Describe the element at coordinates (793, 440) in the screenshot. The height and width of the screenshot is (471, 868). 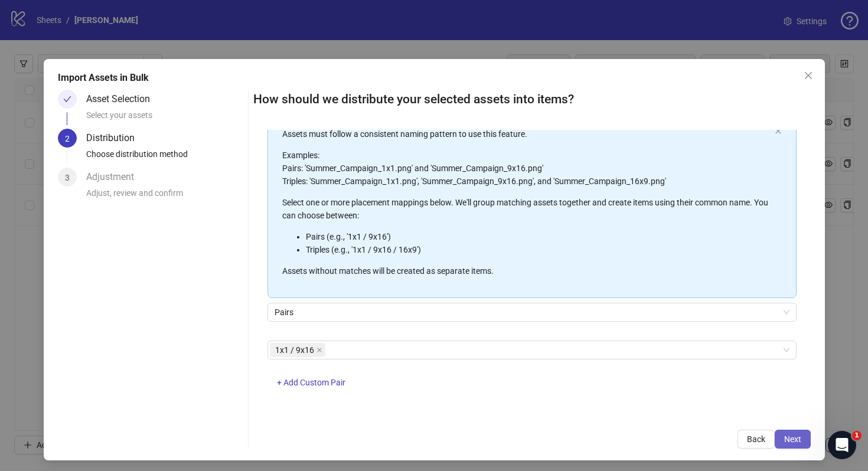
I see `span: Next` at that location.